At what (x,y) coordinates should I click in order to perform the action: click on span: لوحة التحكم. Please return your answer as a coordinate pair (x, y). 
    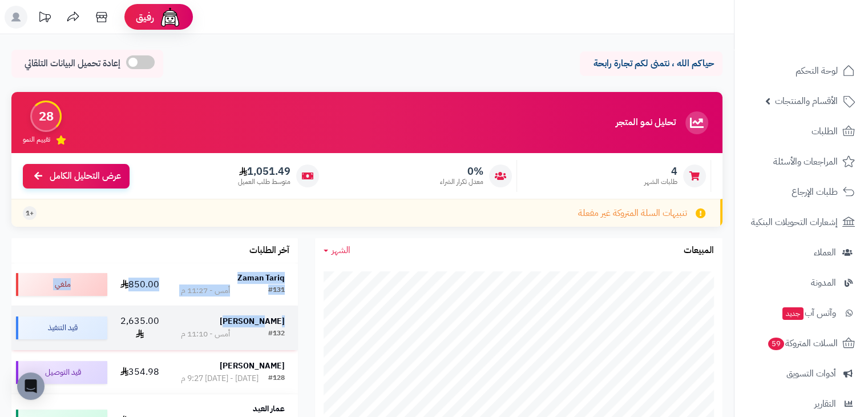
    Looking at the image, I should click on (817, 71).